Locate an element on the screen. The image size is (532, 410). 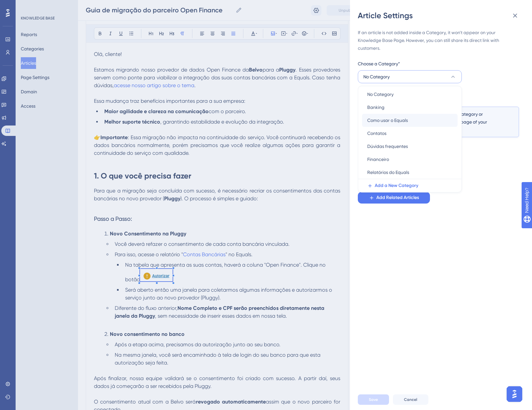
span: Banking is located at coordinates (375, 107).